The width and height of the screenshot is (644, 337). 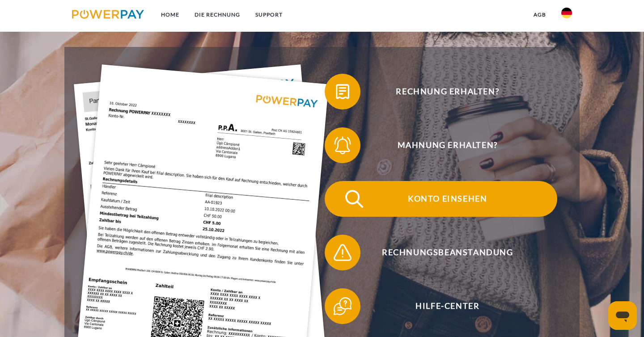 What do you see at coordinates (170, 15) in the screenshot?
I see `a: Home` at bounding box center [170, 15].